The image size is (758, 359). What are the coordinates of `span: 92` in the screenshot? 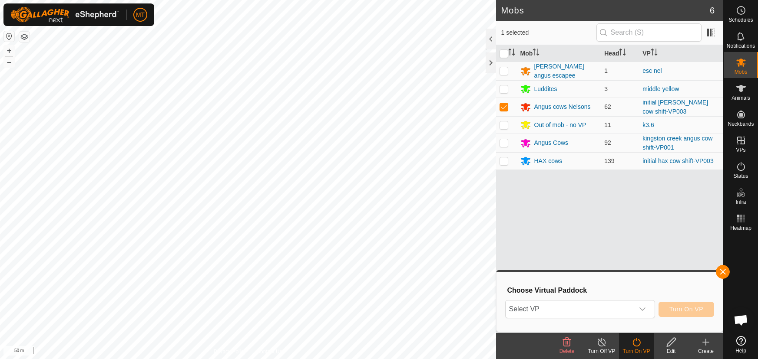 It's located at (607, 143).